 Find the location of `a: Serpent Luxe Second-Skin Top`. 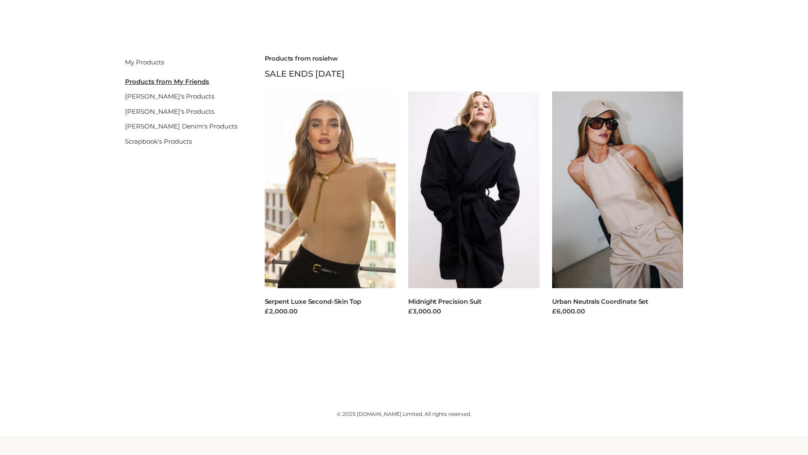

a: Serpent Luxe Second-Skin Top is located at coordinates (313, 301).